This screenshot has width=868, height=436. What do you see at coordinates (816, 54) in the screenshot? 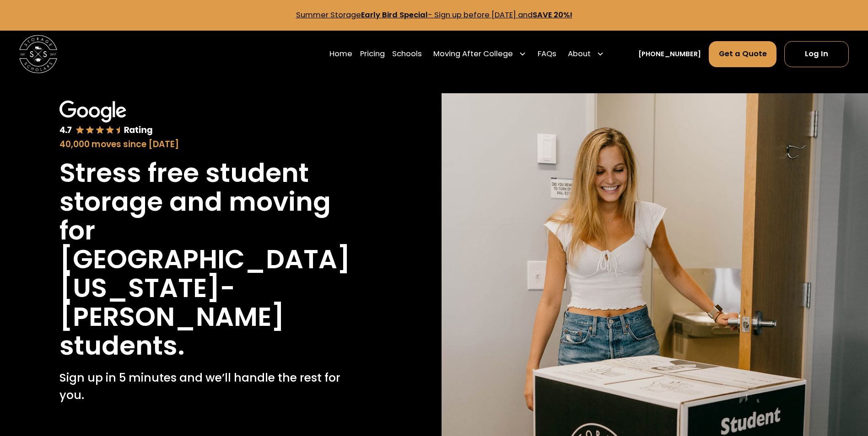
I see `a: Log In` at bounding box center [816, 54].